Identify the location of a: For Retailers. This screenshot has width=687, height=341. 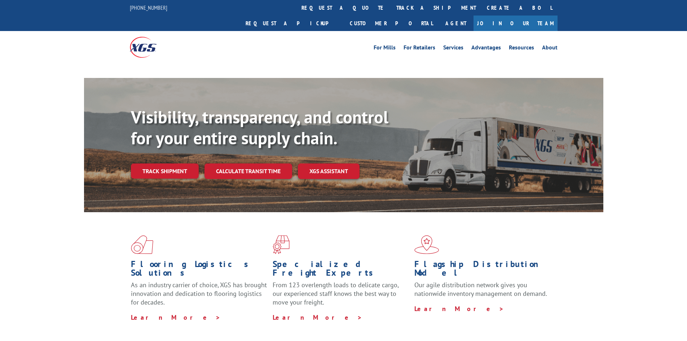
(419, 49).